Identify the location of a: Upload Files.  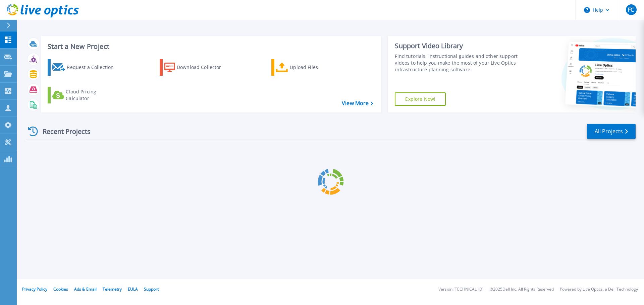
(308, 67).